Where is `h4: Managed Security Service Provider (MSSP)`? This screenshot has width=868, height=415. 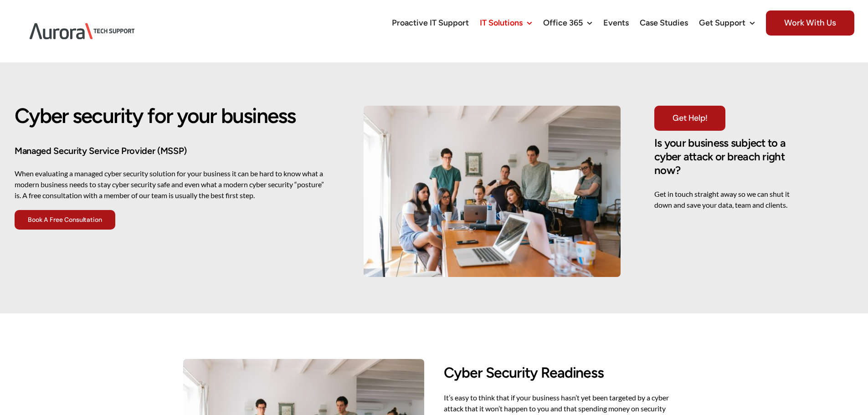 h4: Managed Security Service Provider (MSSP) is located at coordinates (172, 151).